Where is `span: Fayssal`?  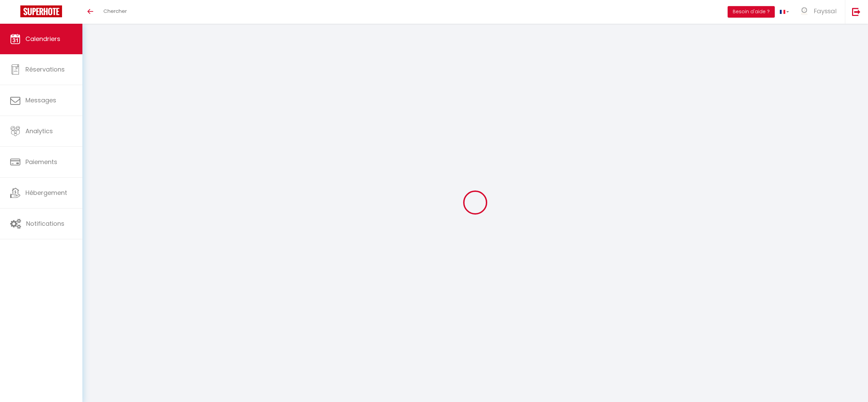
span: Fayssal is located at coordinates (825, 11).